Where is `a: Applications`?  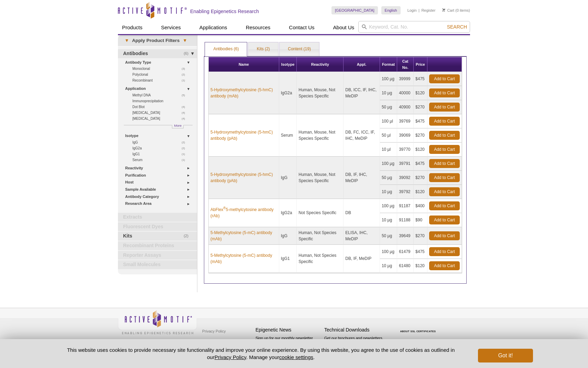 a: Applications is located at coordinates (213, 28).